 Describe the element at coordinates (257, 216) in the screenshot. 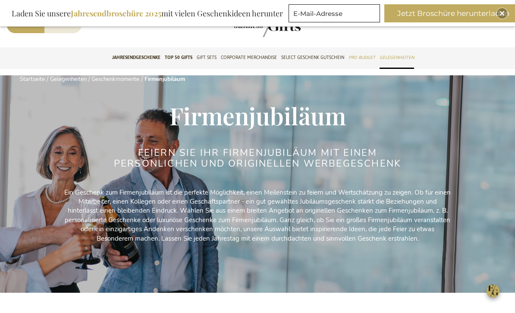

I see `p: Ein Geschenk zum Firmenjubiläum ist die perfekte Möglichkeit, einen Meilenstein zu feiern und Wer...` at that location.